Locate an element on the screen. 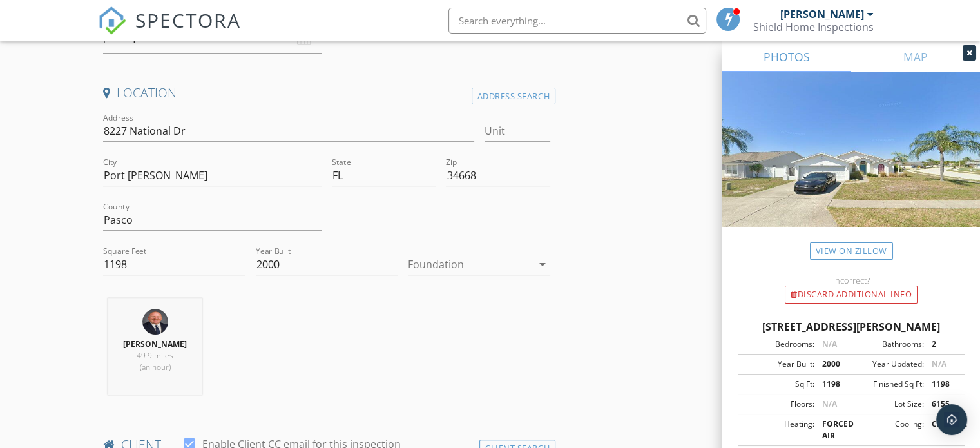 The image size is (980, 448). div: Heating: is located at coordinates (778, 429).